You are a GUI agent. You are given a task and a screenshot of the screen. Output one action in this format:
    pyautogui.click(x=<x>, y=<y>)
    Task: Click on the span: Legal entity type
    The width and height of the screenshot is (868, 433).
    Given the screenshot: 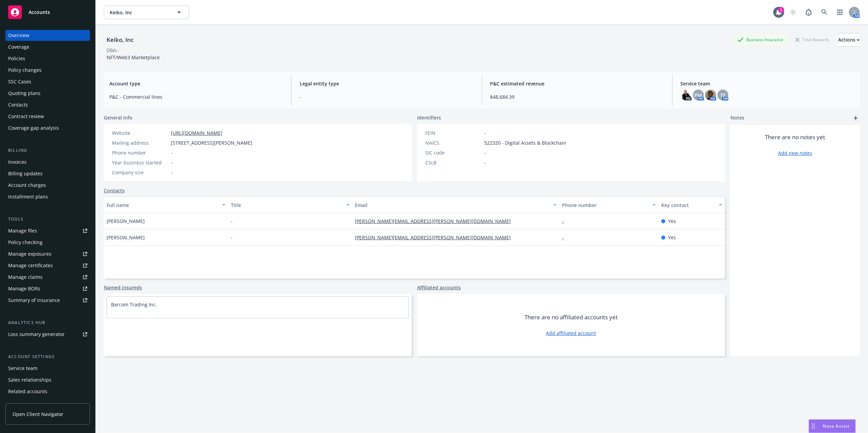 What is the action you would take?
    pyautogui.click(x=387, y=83)
    